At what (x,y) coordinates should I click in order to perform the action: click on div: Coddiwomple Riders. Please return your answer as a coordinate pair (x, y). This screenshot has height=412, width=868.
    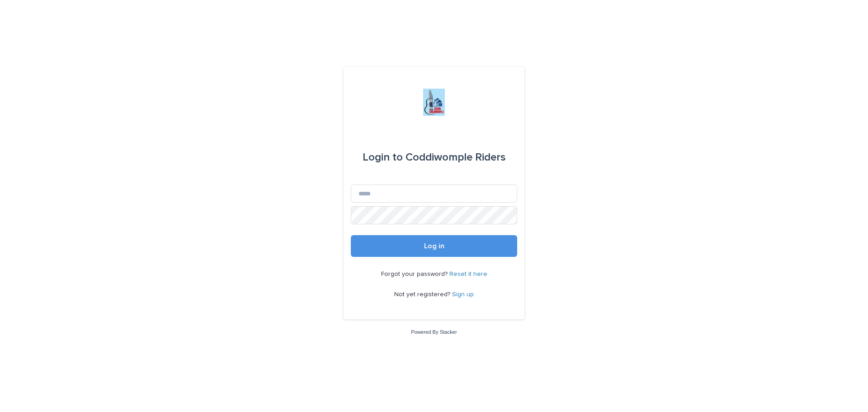
    Looking at the image, I should click on (434, 157).